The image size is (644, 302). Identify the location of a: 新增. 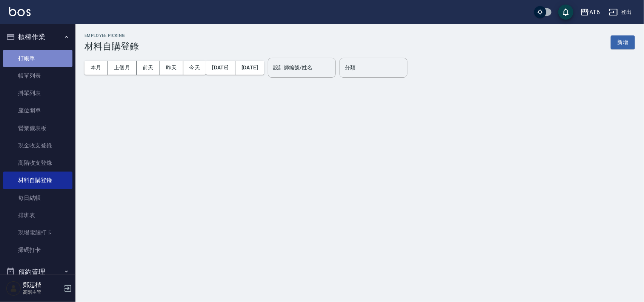
(623, 42).